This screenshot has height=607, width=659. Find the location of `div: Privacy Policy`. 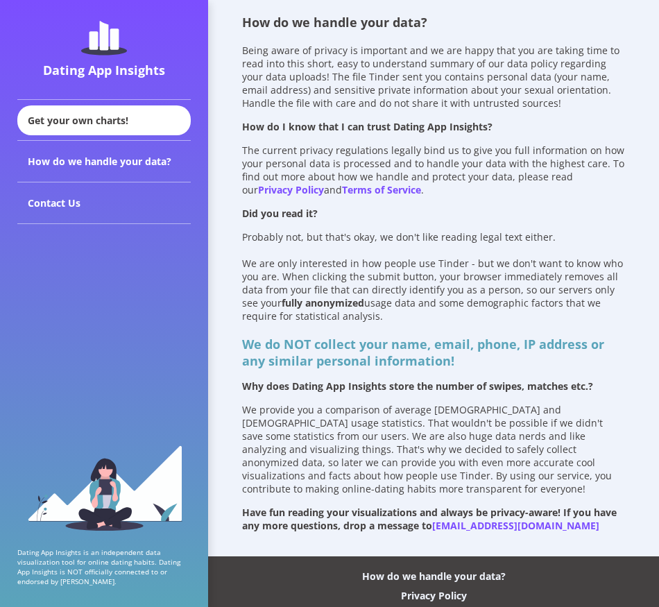

div: Privacy Policy is located at coordinates (433, 595).